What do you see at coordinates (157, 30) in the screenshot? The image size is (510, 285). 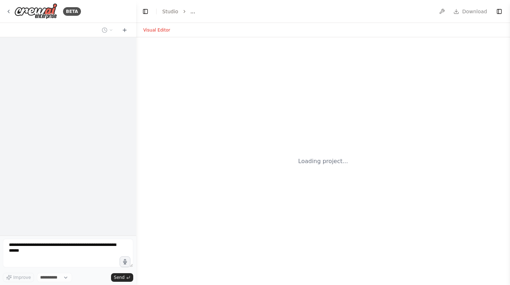 I see `button: Visual Editor` at bounding box center [157, 30].